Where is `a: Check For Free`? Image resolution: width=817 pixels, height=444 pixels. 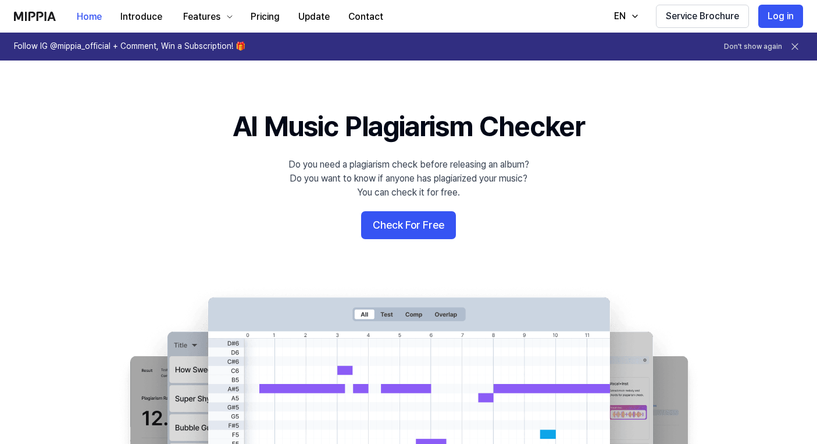 a: Check For Free is located at coordinates (408, 225).